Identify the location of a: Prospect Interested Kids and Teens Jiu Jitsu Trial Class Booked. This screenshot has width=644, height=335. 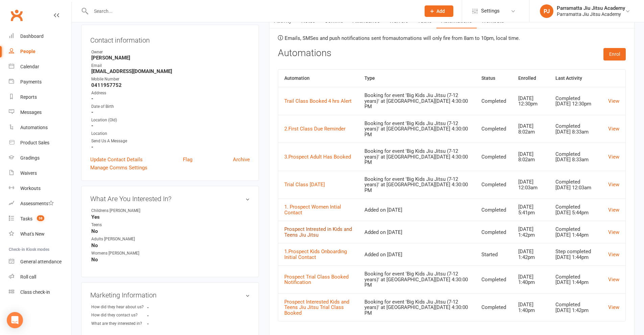
(317, 307).